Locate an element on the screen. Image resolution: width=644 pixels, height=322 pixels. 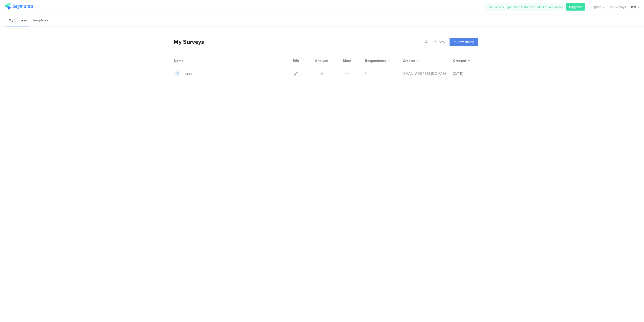
button: Creator is located at coordinates (411, 61).